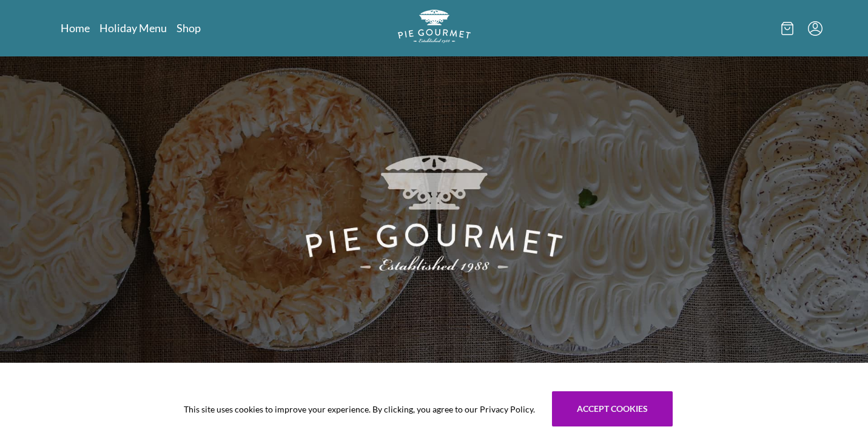 This screenshot has width=868, height=441. I want to click on a: Logo, so click(434, 28).